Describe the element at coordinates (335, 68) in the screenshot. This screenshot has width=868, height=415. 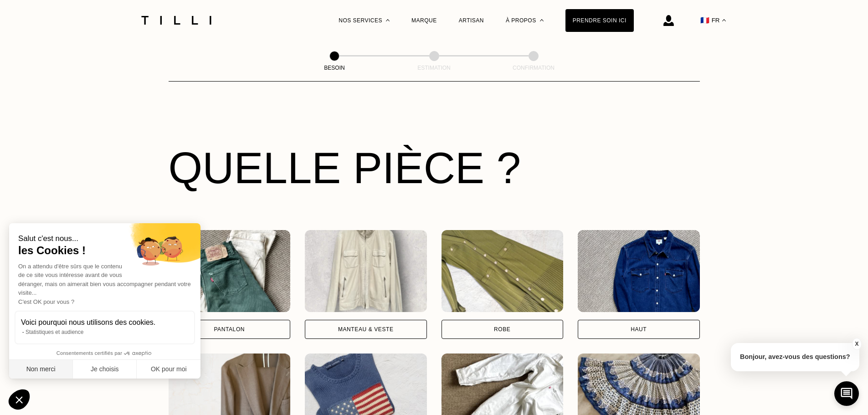
I see `div: Besoin` at that location.